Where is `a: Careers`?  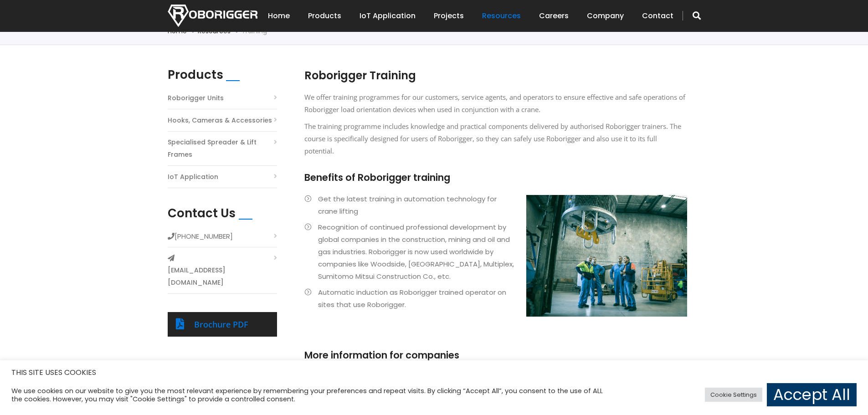 a: Careers is located at coordinates (554, 16).